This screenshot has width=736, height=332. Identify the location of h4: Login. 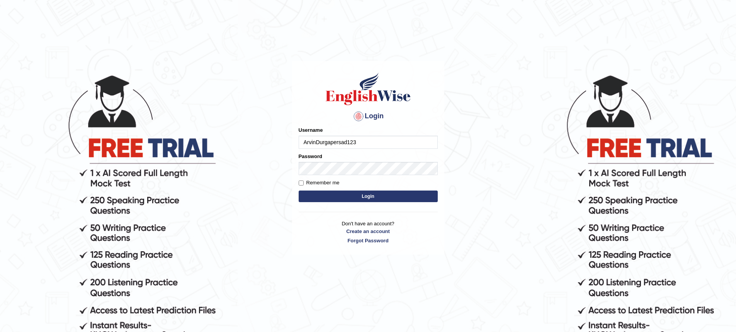
(368, 116).